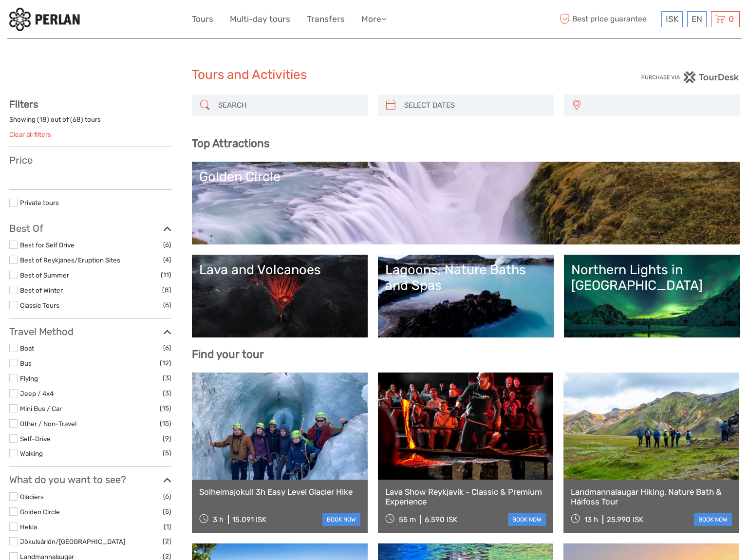 The width and height of the screenshot is (749, 560). What do you see at coordinates (70, 259) in the screenshot?
I see `a: Best of Reykjanes/Eruption Sites` at bounding box center [70, 259].